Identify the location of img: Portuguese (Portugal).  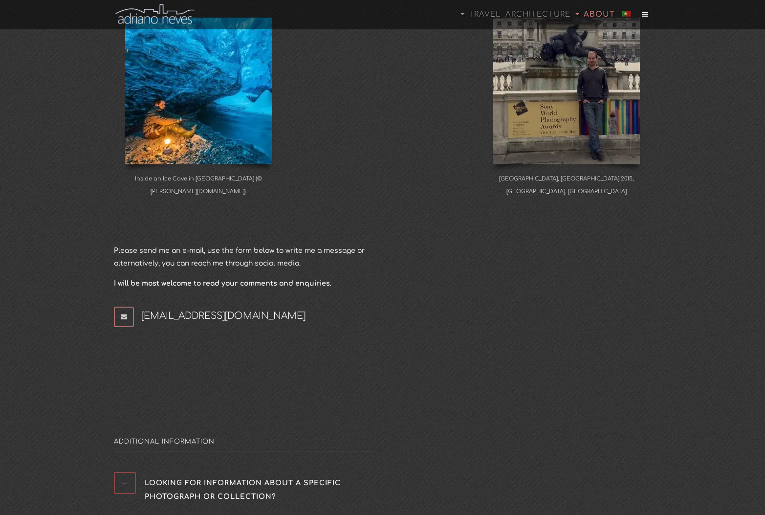
(627, 14).